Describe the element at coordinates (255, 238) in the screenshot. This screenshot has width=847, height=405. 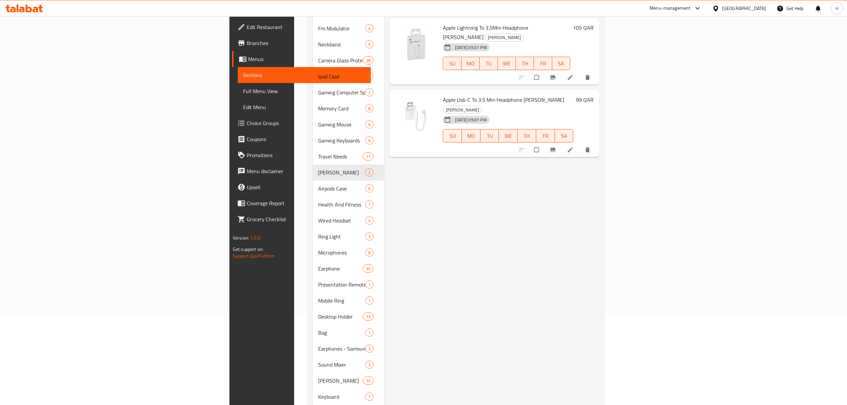
I see `span: 1.0.0` at that location.